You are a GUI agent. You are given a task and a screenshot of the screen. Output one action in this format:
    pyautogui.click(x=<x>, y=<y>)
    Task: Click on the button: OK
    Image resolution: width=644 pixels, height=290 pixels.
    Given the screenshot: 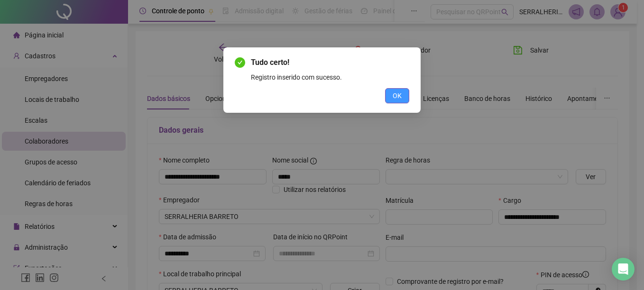 What is the action you would take?
    pyautogui.click(x=397, y=95)
    